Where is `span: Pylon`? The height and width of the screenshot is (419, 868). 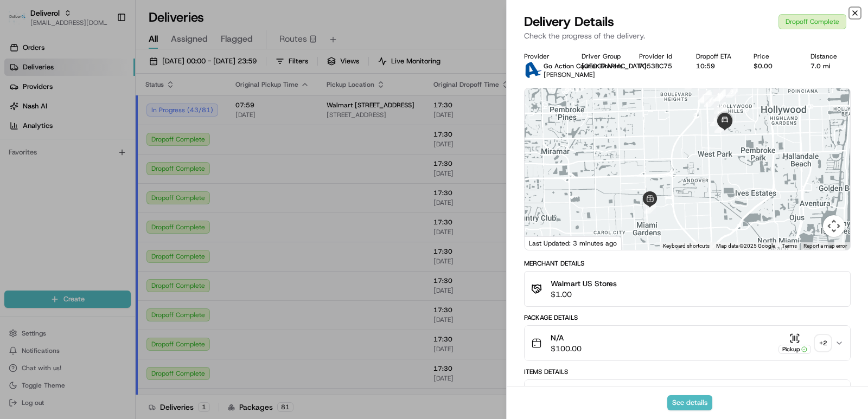 span: Pylon is located at coordinates (119, 188).